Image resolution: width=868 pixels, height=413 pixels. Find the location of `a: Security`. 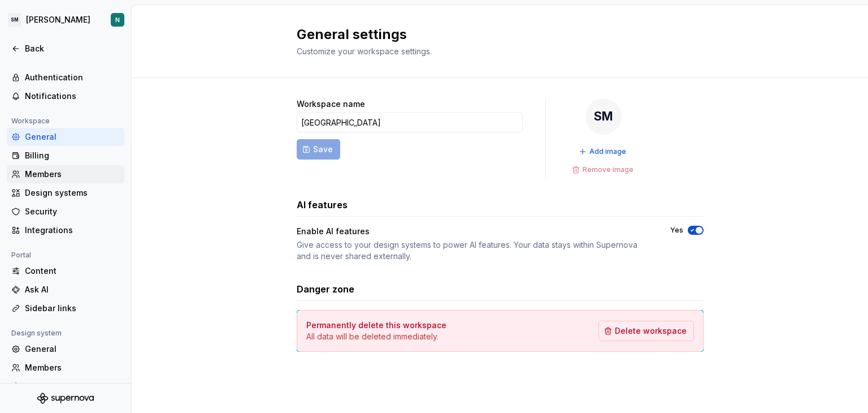

a: Security is located at coordinates (66, 212).